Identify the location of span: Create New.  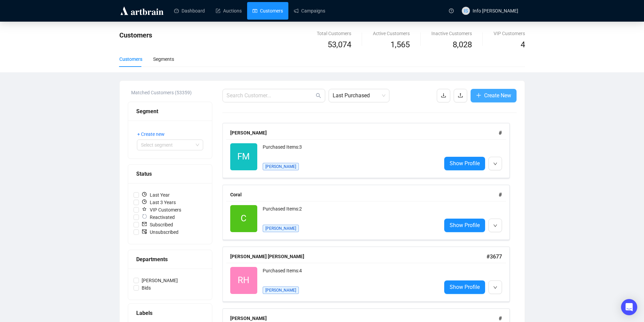
(498, 96).